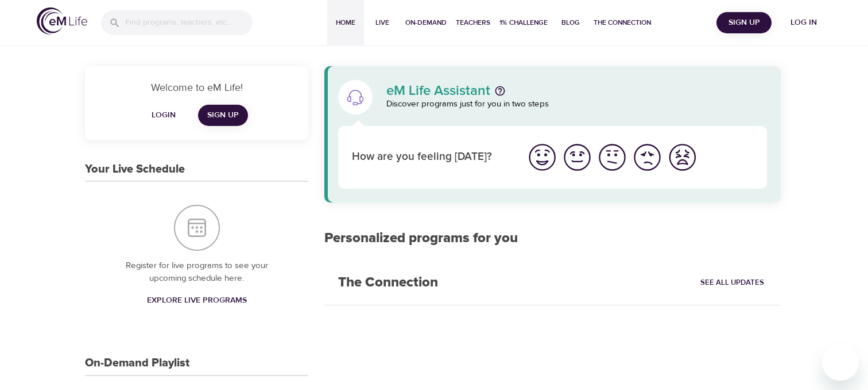  What do you see at coordinates (345, 22) in the screenshot?
I see `span: Home` at bounding box center [345, 22].